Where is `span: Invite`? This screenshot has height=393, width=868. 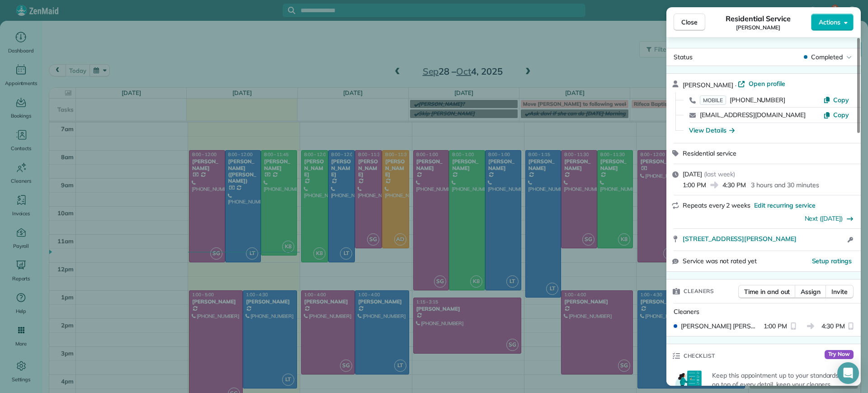
span: Invite is located at coordinates (840, 292).